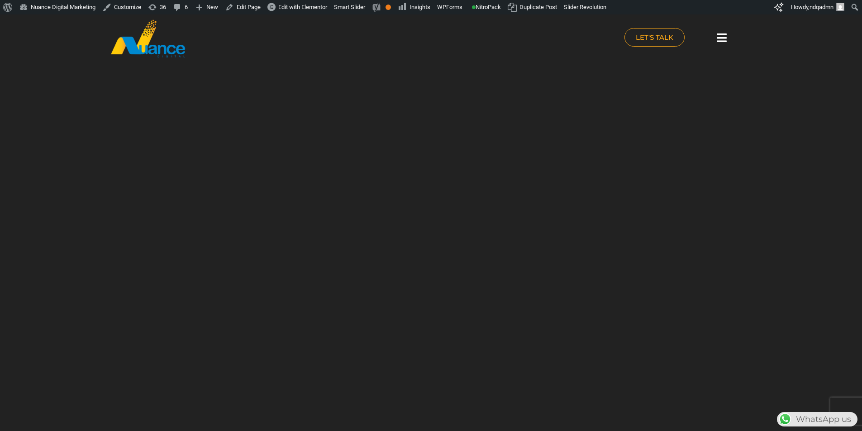  Describe the element at coordinates (585, 7) in the screenshot. I see `span: Slider Revolution` at that location.